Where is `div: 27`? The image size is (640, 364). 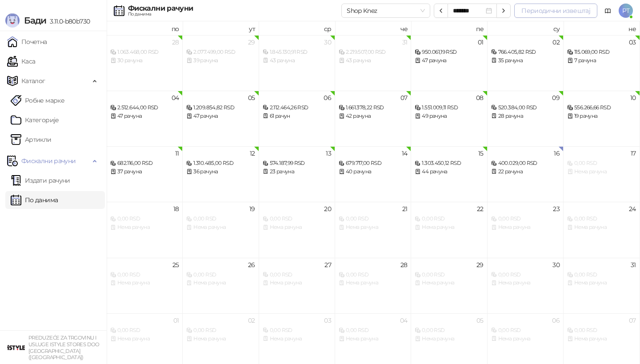
div: 27 is located at coordinates (328, 265).